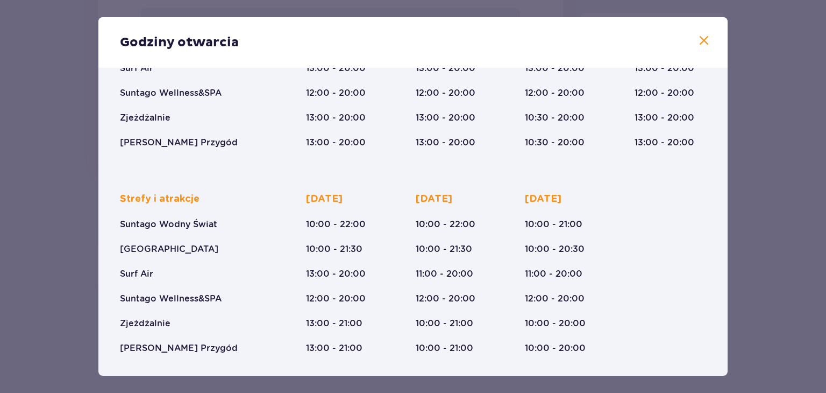 Image resolution: width=826 pixels, height=393 pixels. I want to click on p: Godziny otwarcia, so click(179, 43).